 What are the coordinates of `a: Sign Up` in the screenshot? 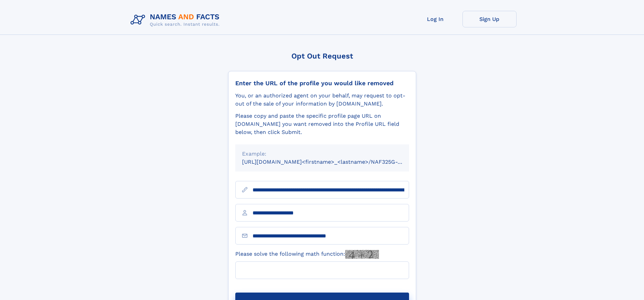 It's located at (490, 19).